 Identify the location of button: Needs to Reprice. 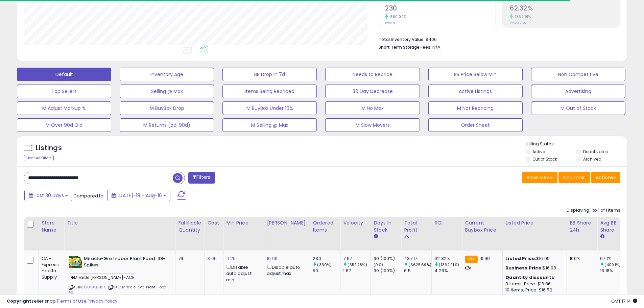
(372, 75).